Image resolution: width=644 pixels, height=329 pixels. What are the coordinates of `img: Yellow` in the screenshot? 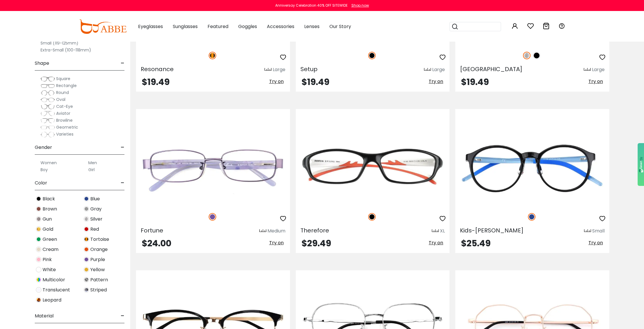 It's located at (86, 269).